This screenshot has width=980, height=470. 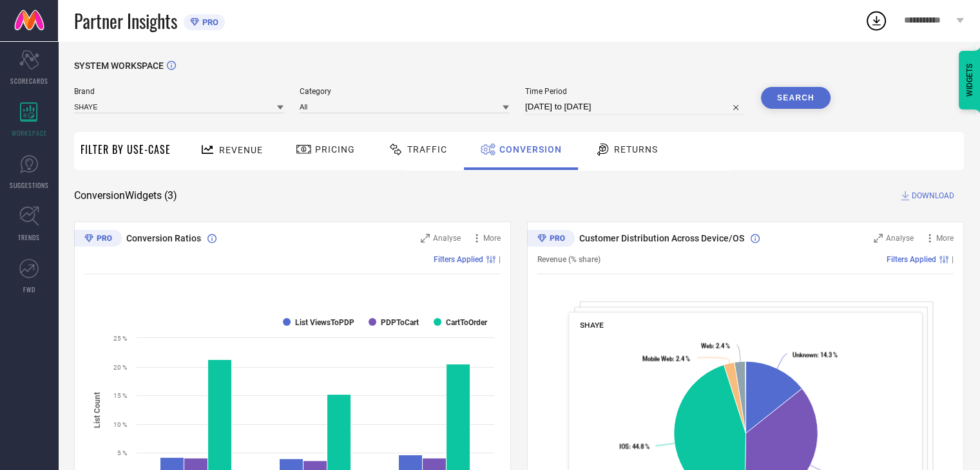 I want to click on span: TRENDS, so click(x=29, y=237).